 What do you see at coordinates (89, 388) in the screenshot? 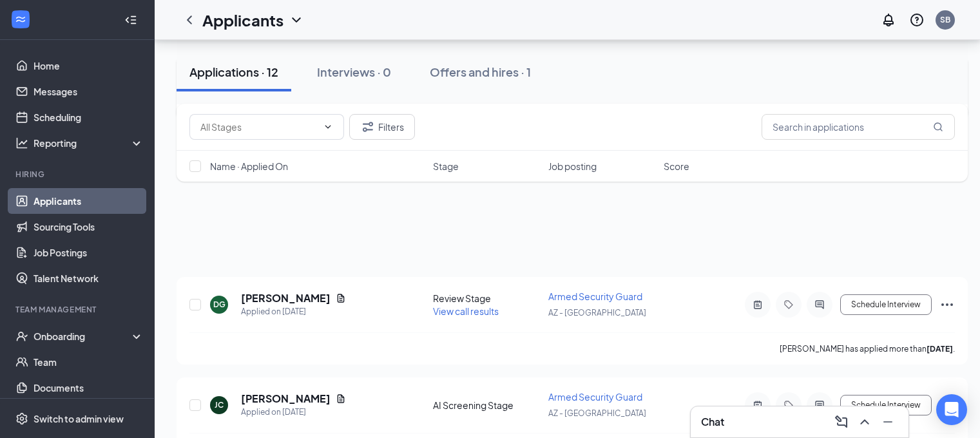
I see `a: Documents` at bounding box center [89, 388].